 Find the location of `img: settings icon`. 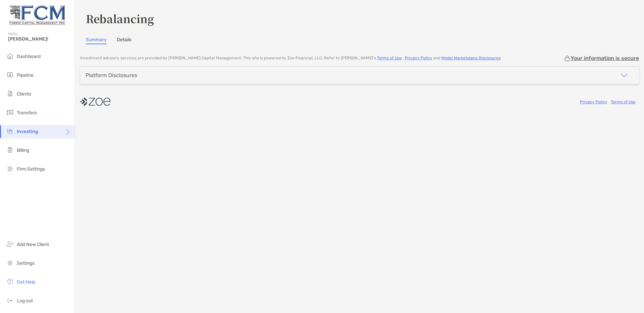

img: settings icon is located at coordinates (10, 263).